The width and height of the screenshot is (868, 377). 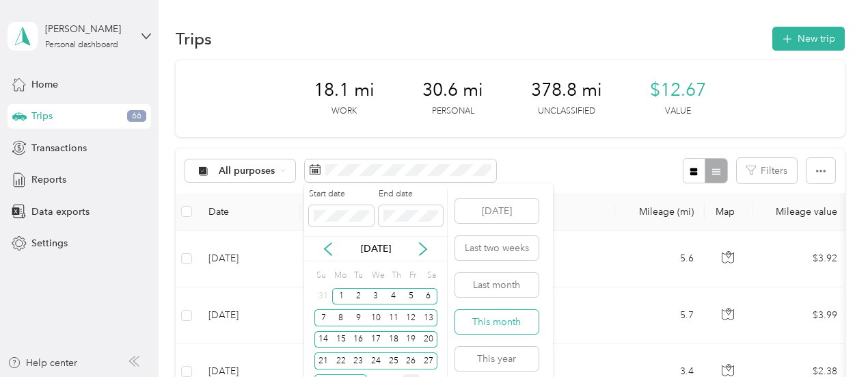 What do you see at coordinates (809, 39) in the screenshot?
I see `button: New trip` at bounding box center [809, 39].